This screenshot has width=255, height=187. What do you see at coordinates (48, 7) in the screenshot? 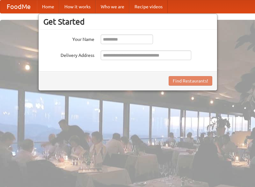
I see `a: Home` at bounding box center [48, 7].